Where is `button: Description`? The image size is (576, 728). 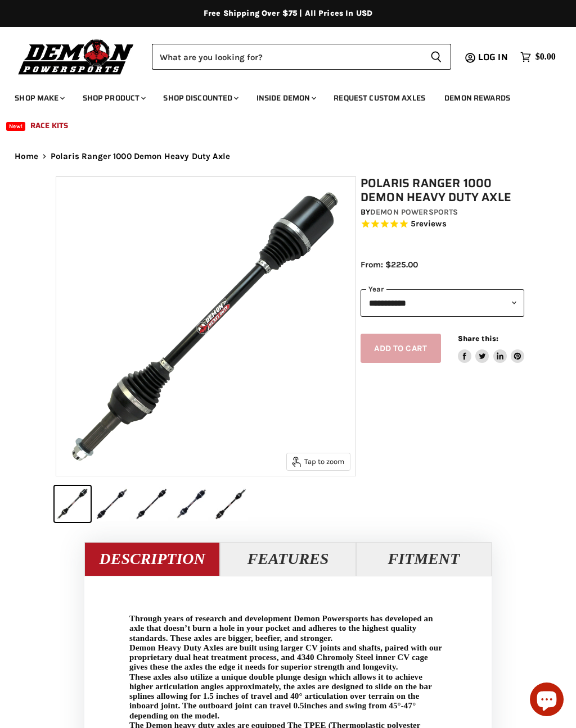 button: Description is located at coordinates (152, 559).